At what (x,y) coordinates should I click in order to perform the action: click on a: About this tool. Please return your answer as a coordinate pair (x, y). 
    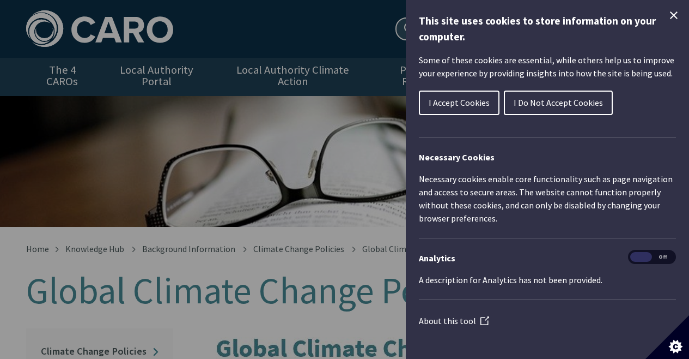
    Looking at the image, I should click on (454, 320).